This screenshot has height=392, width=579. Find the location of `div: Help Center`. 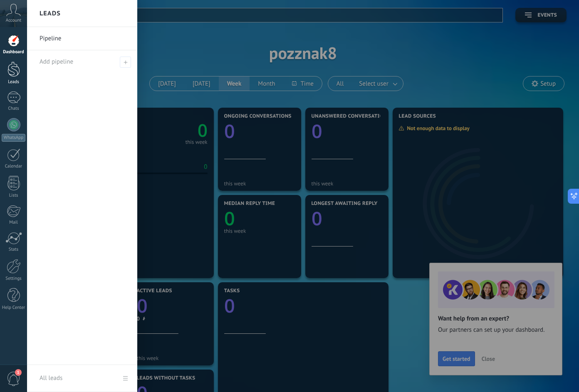

div: Help Center is located at coordinates (14, 308).